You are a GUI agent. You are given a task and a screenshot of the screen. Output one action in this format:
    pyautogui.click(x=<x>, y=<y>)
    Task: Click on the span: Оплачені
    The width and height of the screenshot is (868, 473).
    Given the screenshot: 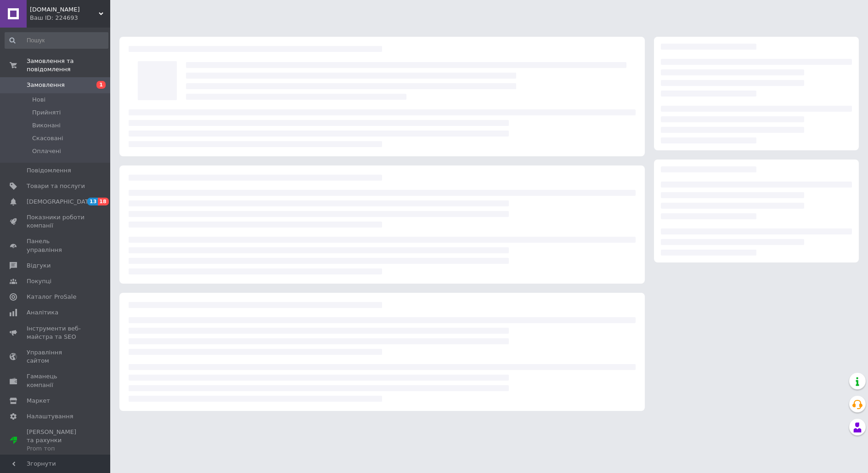 What is the action you would take?
    pyautogui.click(x=46, y=151)
    